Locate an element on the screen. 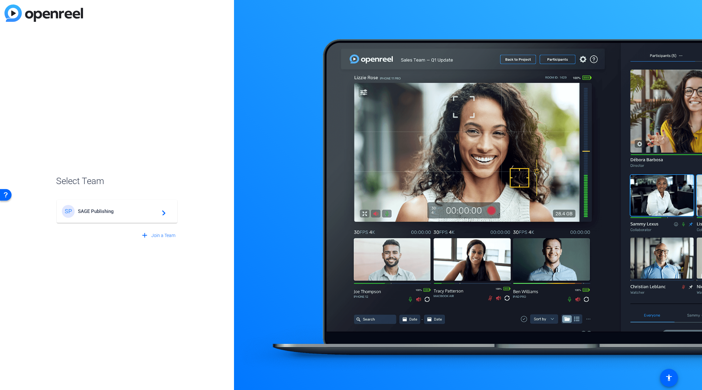  span: Join a Team is located at coordinates (163, 235).